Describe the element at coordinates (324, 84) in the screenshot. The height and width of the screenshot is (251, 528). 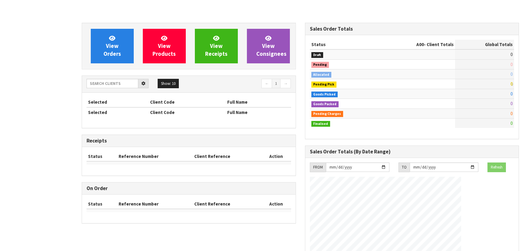
I see `span: Pending Pick` at that location.